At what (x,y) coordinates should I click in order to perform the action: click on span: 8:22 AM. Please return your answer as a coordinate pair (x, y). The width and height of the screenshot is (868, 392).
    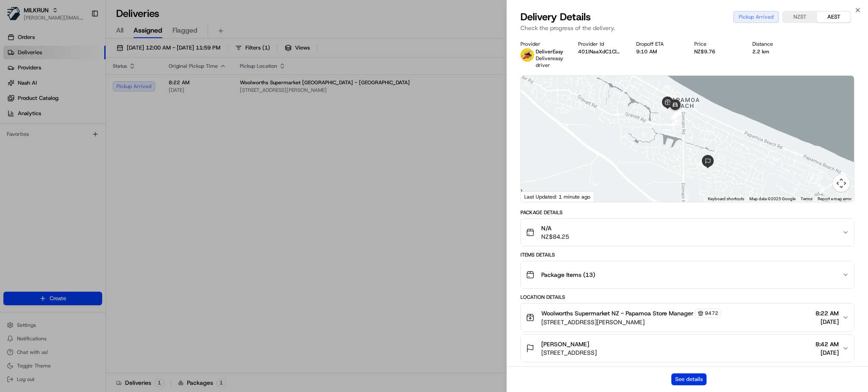
    Looking at the image, I should click on (827, 313).